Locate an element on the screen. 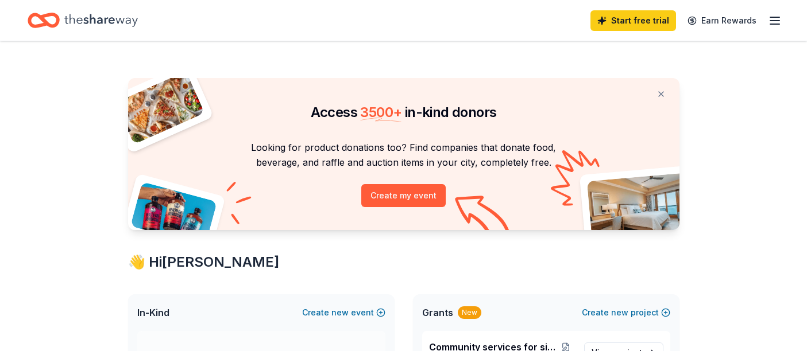 The image size is (807, 351). img: Curvy arrow is located at coordinates (484, 217).